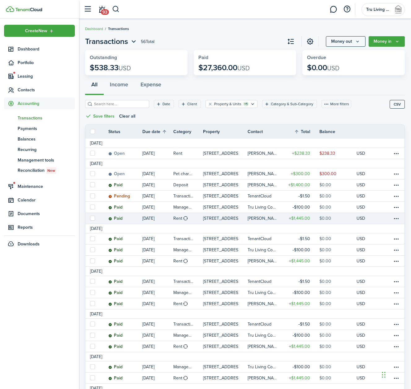  Describe the element at coordinates (259, 239) in the screenshot. I see `table-profile-info-text: TenantCloud` at that location.